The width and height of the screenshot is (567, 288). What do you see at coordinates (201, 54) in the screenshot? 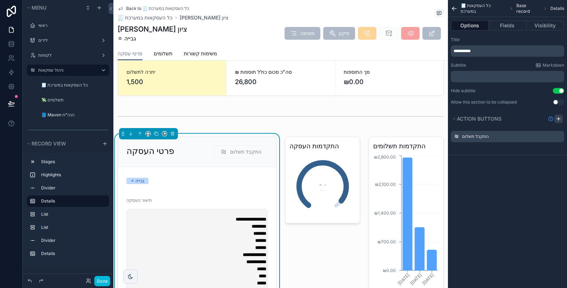
I see `a: משימות קשורות` at bounding box center [201, 54].